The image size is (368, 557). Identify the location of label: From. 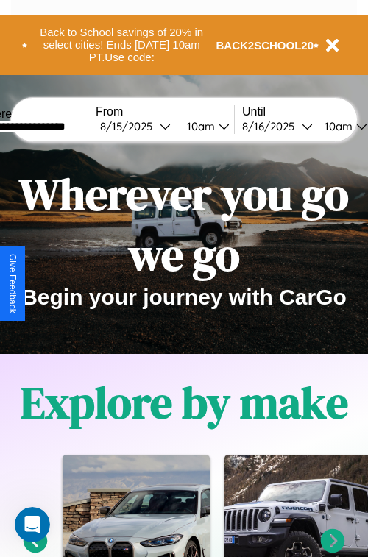
(165, 112).